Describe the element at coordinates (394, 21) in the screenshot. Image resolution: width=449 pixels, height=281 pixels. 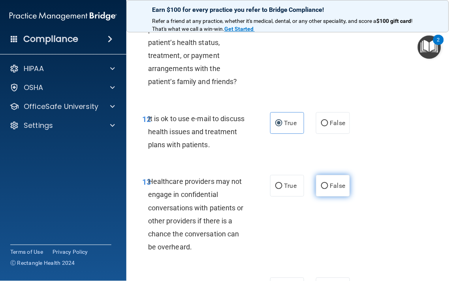
I see `strong: $100 gift card` at that location.